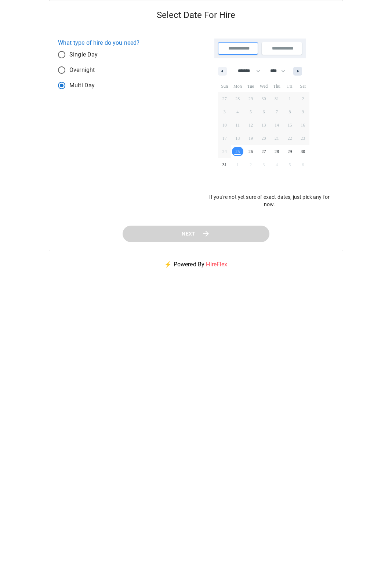  I want to click on button: 28, so click(276, 151).